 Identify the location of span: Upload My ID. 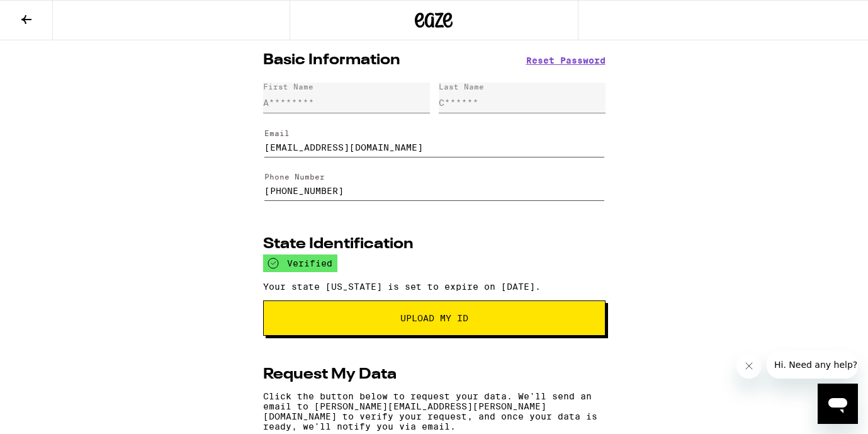
(434, 318).